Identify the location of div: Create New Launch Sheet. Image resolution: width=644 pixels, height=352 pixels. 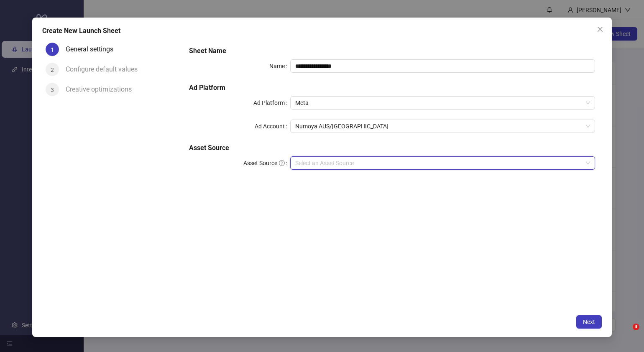
(322, 31).